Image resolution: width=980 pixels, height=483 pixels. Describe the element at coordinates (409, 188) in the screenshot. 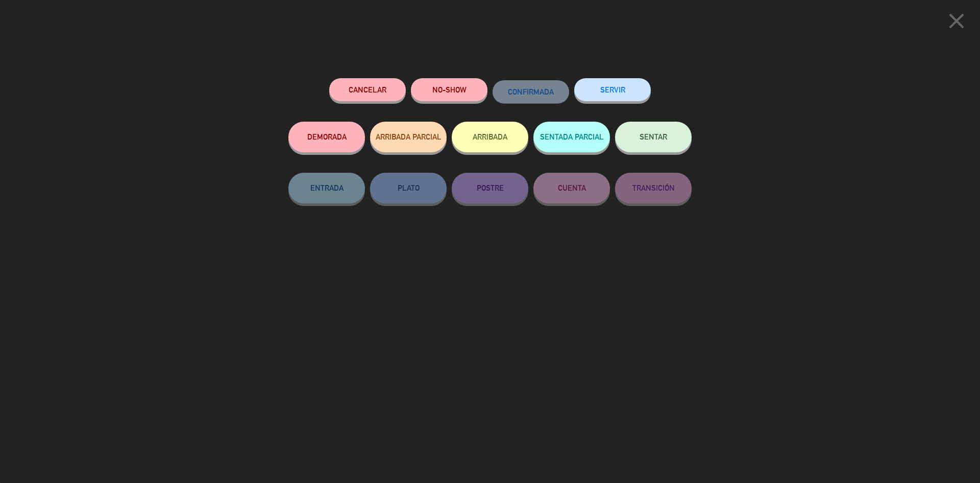

I see `button: PLATO` at that location.